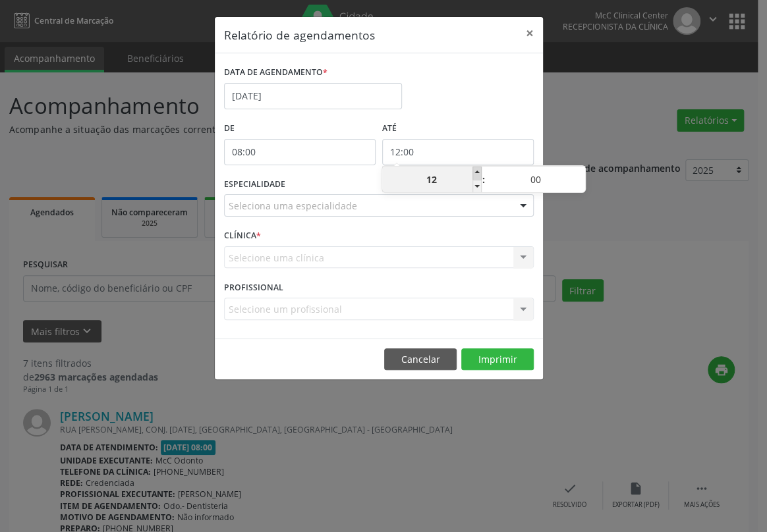  Describe the element at coordinates (431, 180) in the screenshot. I see `input: Hour` at that location.